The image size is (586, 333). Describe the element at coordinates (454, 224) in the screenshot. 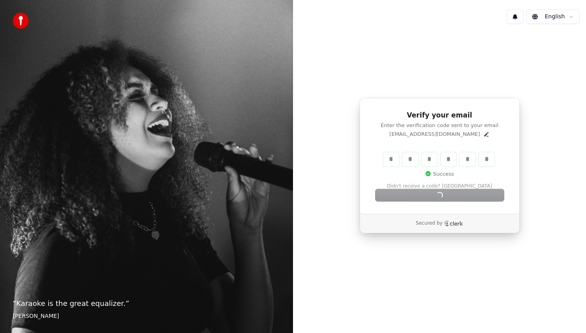

I see `a: Clerk logo` at that location.